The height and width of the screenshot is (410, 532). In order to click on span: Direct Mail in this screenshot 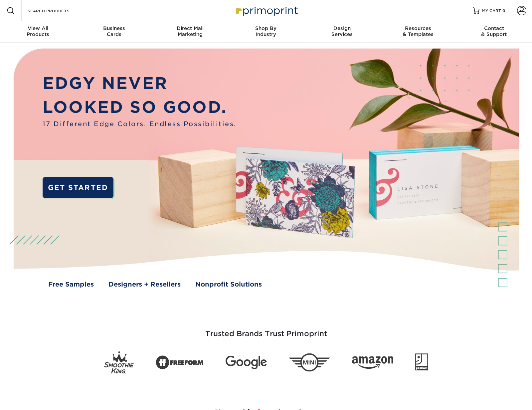, I will do `click(190, 28)`.